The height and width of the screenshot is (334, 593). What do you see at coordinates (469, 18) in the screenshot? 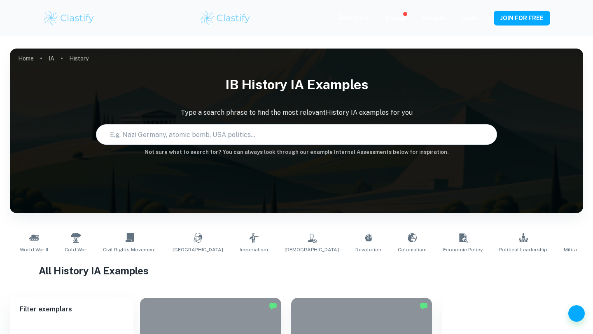
I see `a: Login` at bounding box center [469, 18].